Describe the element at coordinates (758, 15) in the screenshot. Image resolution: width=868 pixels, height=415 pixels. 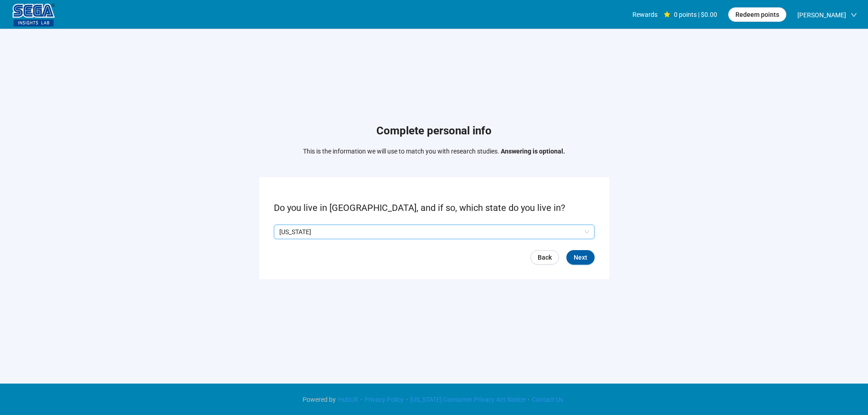
I see `span: Redeem points` at that location.